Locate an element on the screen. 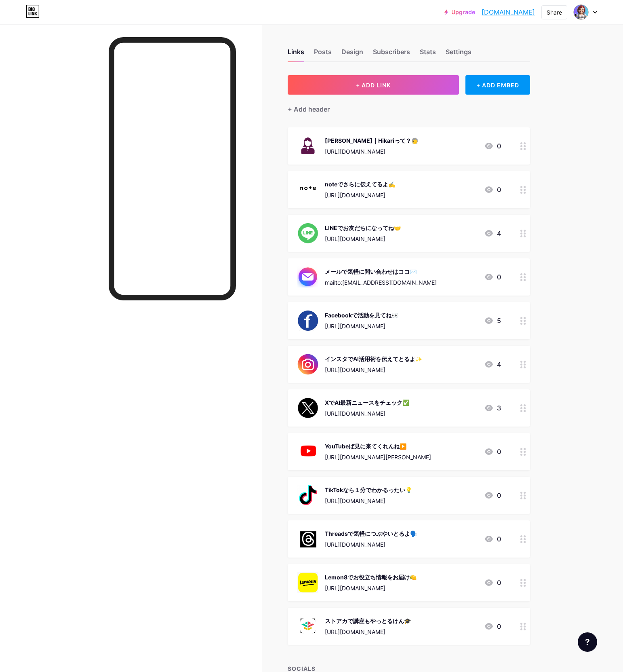 The image size is (623, 672). div: noteでさらに伝えてるよ✍️ is located at coordinates (360, 184).